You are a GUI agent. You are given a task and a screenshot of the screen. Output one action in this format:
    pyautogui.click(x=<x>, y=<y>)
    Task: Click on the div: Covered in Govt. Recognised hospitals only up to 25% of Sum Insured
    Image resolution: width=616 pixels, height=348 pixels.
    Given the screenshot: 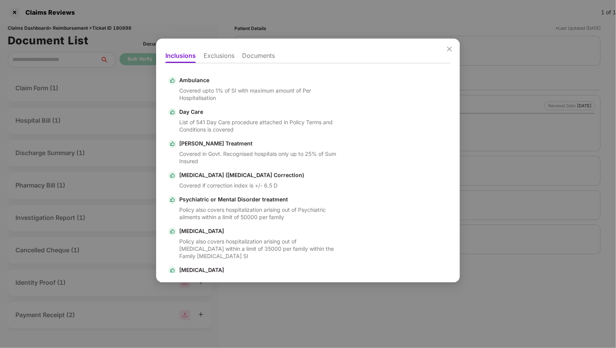 What is the action you would take?
    pyautogui.click(x=258, y=157)
    